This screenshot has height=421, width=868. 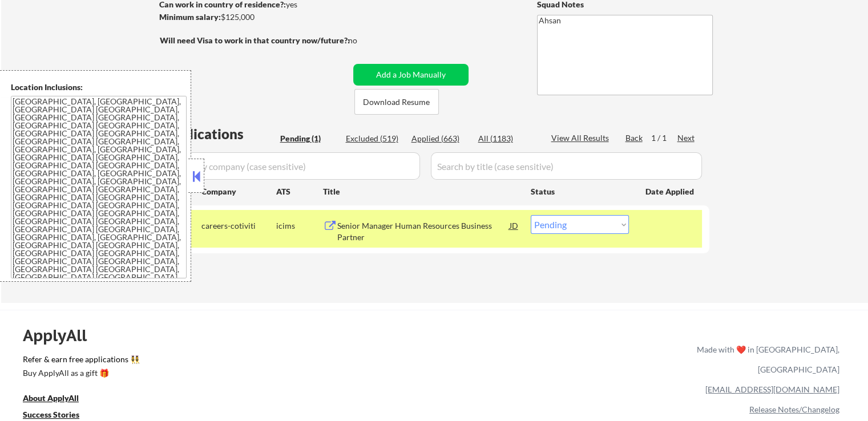 What do you see at coordinates (239, 192) in the screenshot?
I see `div: Company` at bounding box center [239, 192].